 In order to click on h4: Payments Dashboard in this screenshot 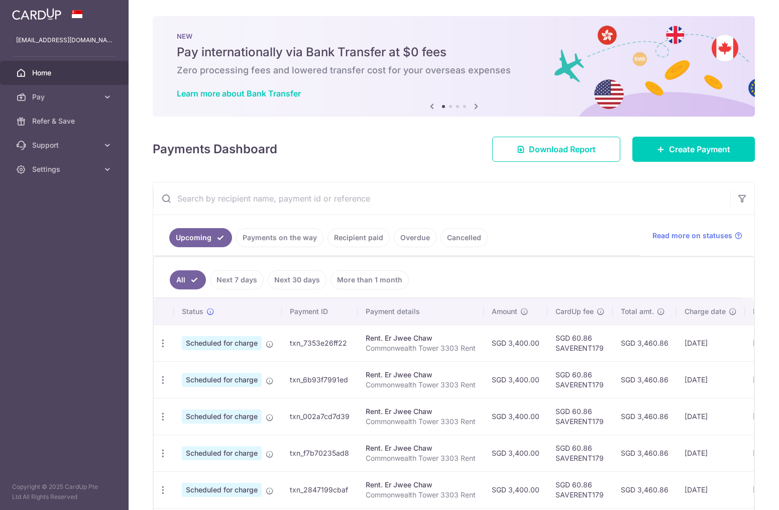, I will do `click(215, 149)`.